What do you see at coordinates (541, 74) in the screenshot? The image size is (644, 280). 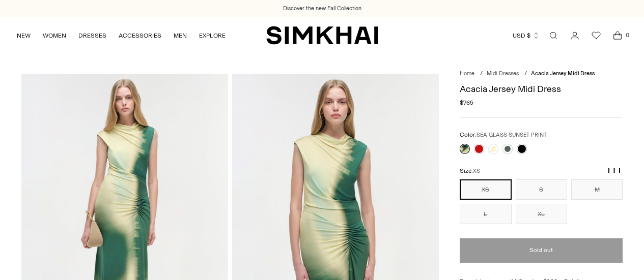 I see `nav: breadcrumbs` at bounding box center [541, 74].